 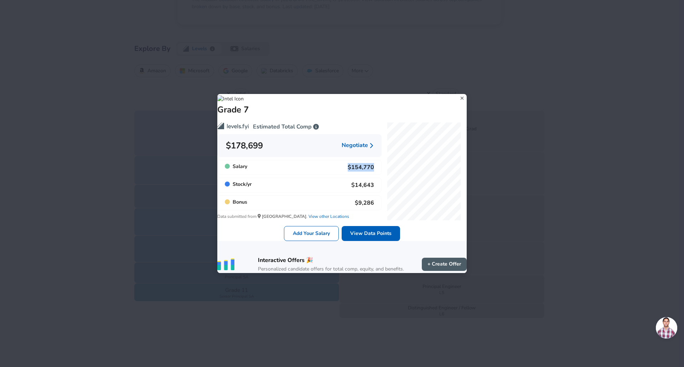 I want to click on h1: Grade 7, so click(x=233, y=110).